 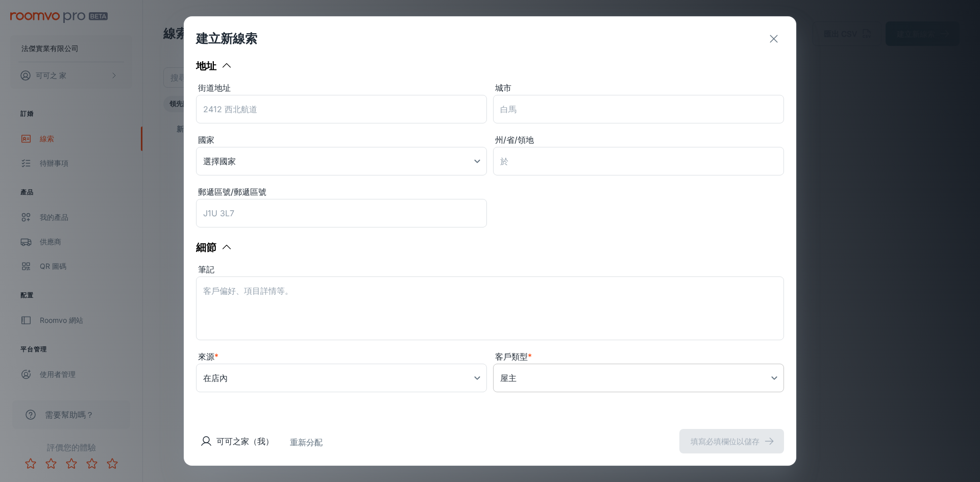 What do you see at coordinates (774, 39) in the screenshot?
I see `button: 出口` at bounding box center [774, 39].